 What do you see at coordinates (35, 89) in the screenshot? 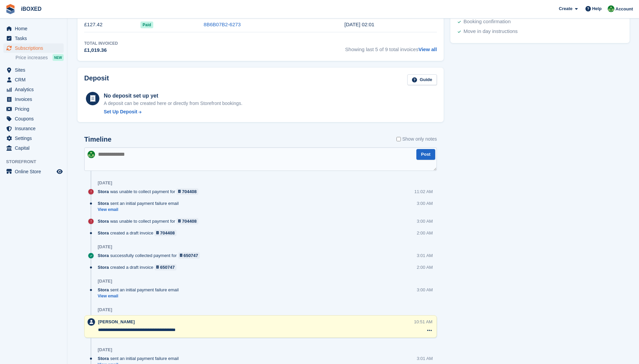
I see `span: Analytics` at bounding box center [35, 89].